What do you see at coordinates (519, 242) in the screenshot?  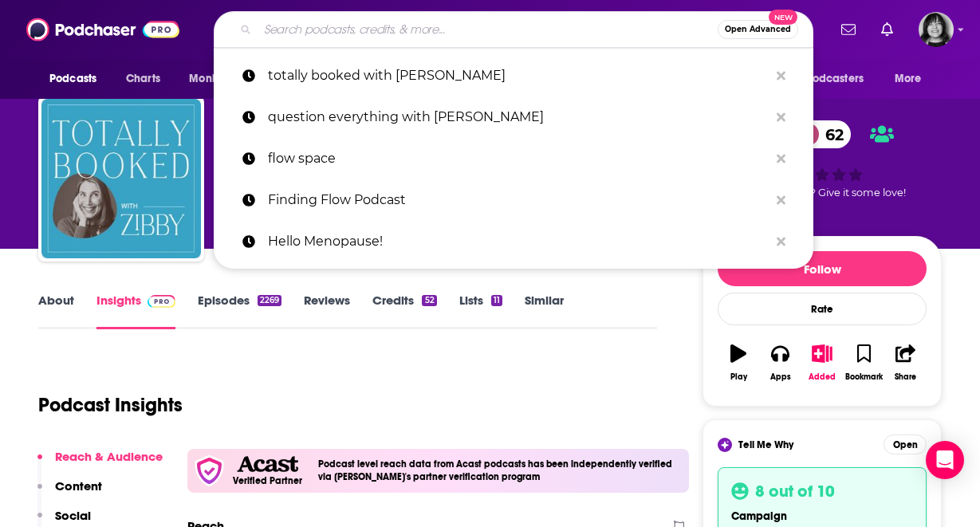 I see `p: Hello Menopause!` at bounding box center [519, 242].